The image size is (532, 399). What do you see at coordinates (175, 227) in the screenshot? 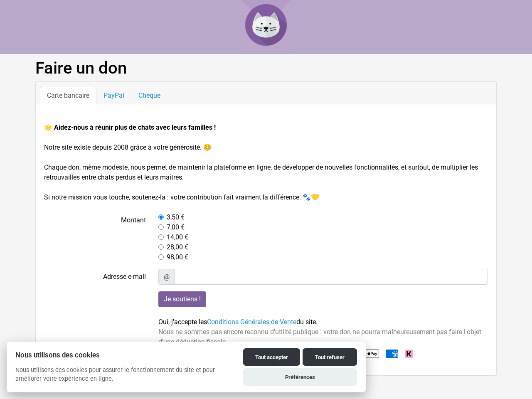
I see `label: 7,00 €` at bounding box center [175, 227].